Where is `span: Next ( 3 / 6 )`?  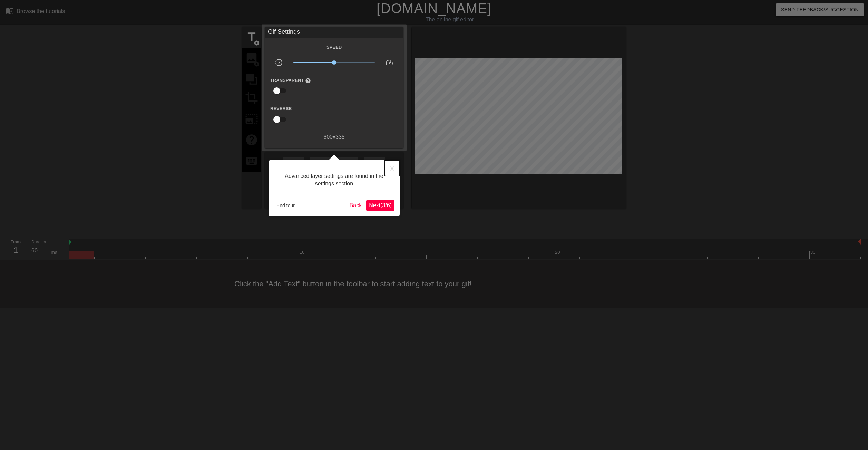 span: Next ( 3 / 6 ) is located at coordinates (381, 205).